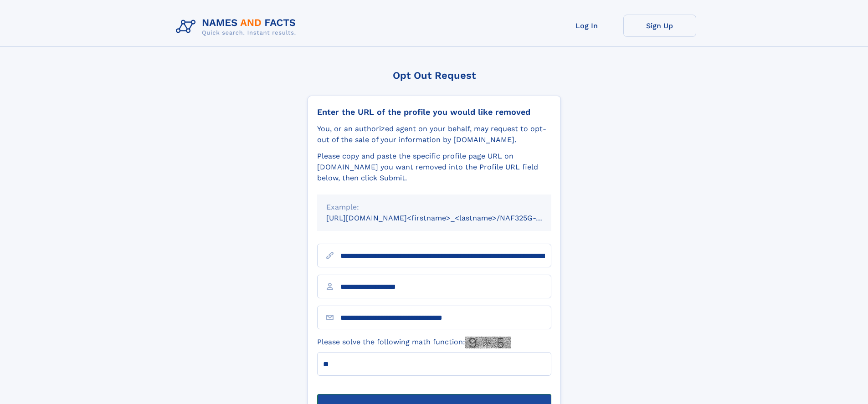 The width and height of the screenshot is (868, 404). I want to click on div: Example:, so click(434, 207).